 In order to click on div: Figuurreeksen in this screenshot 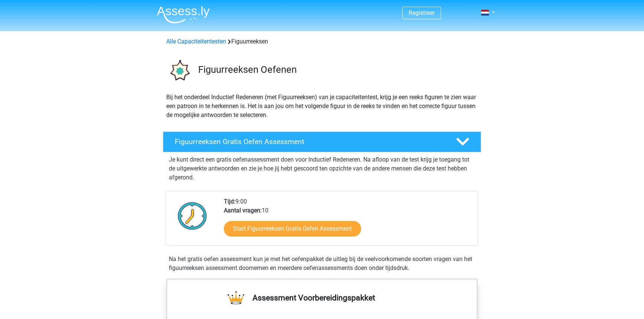, I will do `click(322, 42)`.